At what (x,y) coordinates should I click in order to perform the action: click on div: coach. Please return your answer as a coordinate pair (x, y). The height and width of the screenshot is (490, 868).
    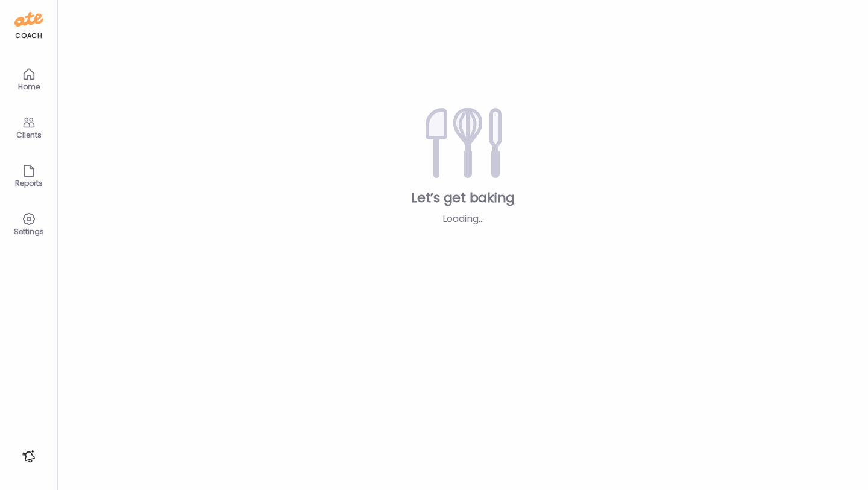
    Looking at the image, I should click on (28, 36).